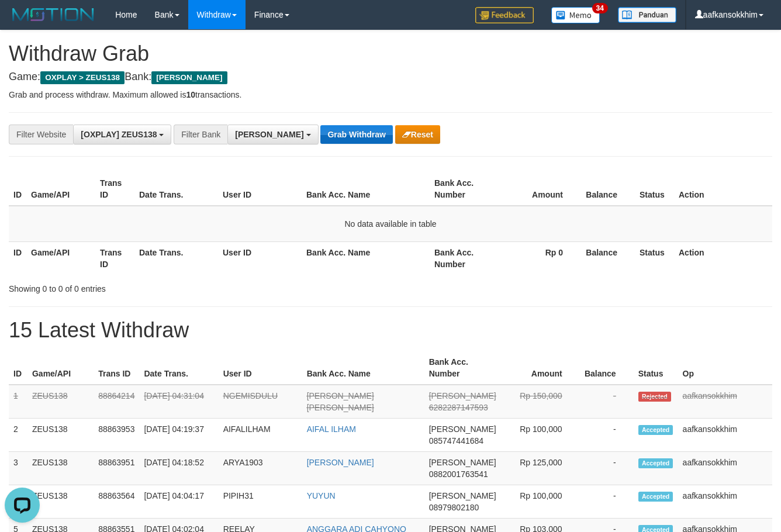  What do you see at coordinates (456, 441) in the screenshot?
I see `span: Copy 085747441684 to clipboard` at bounding box center [456, 441].